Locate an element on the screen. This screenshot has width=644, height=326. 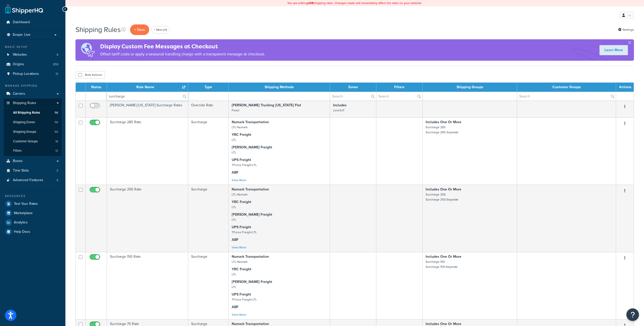
a: Dashboard is located at coordinates (33, 22).